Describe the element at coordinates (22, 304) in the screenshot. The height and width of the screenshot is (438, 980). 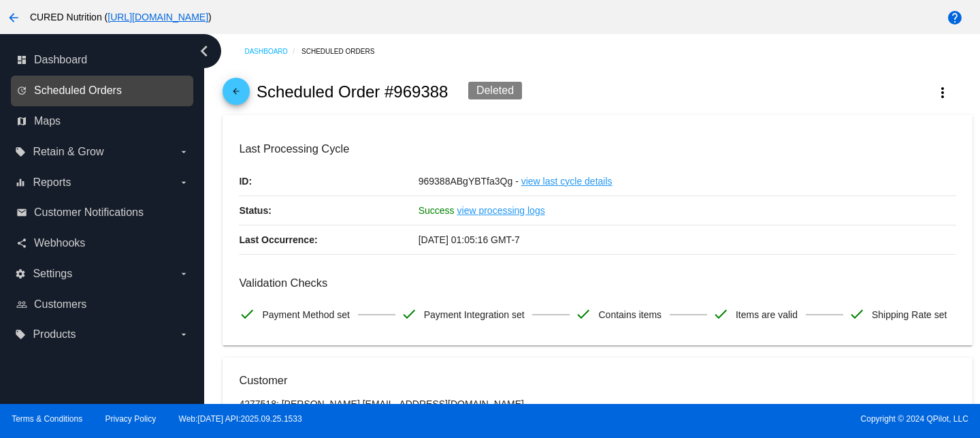
I see `i: people_outline` at that location.